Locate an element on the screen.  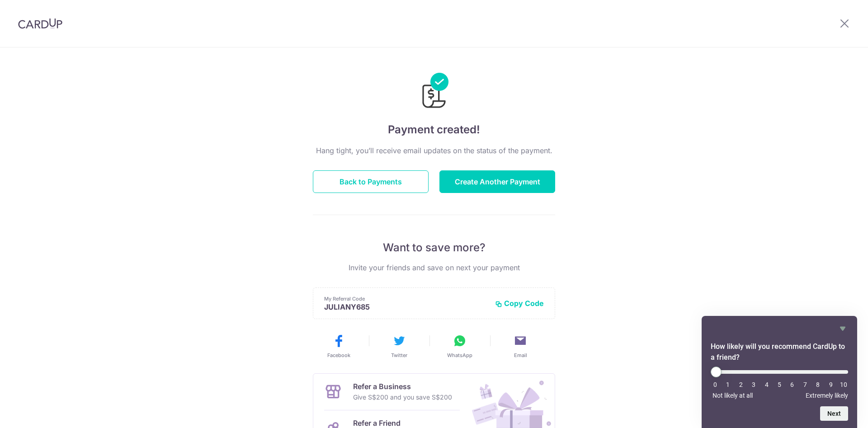
button: Next question is located at coordinates (834, 414).